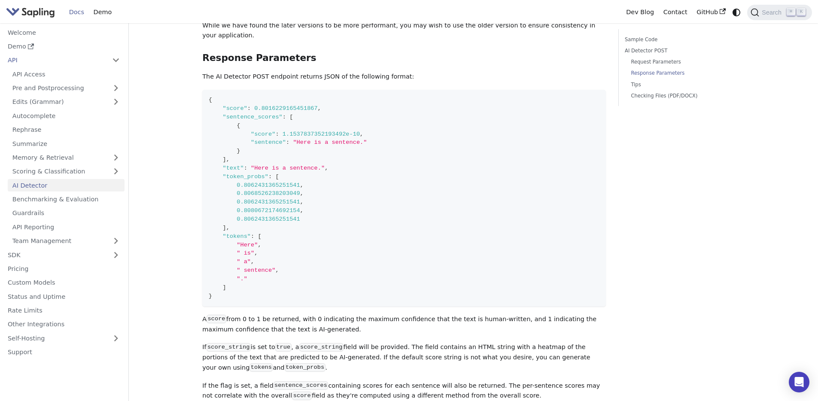 The width and height of the screenshot is (818, 401). Describe the element at coordinates (55, 255) in the screenshot. I see `a: SDK` at that location.